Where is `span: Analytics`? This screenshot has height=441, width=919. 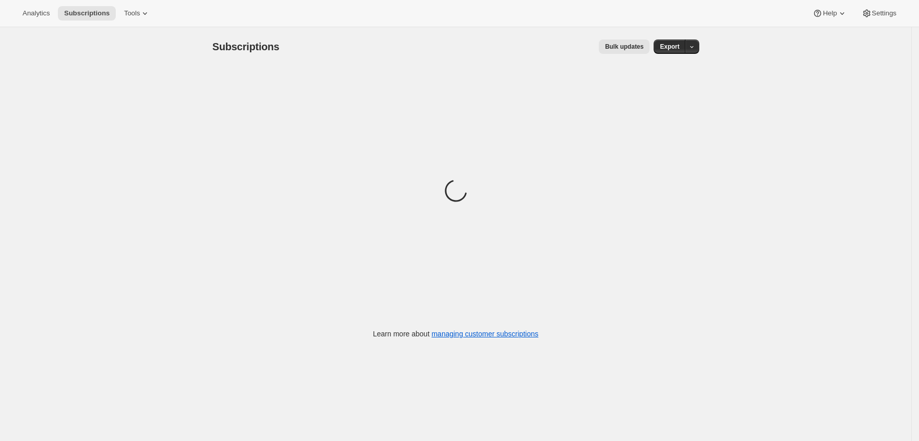
span: Analytics is located at coordinates (36, 13).